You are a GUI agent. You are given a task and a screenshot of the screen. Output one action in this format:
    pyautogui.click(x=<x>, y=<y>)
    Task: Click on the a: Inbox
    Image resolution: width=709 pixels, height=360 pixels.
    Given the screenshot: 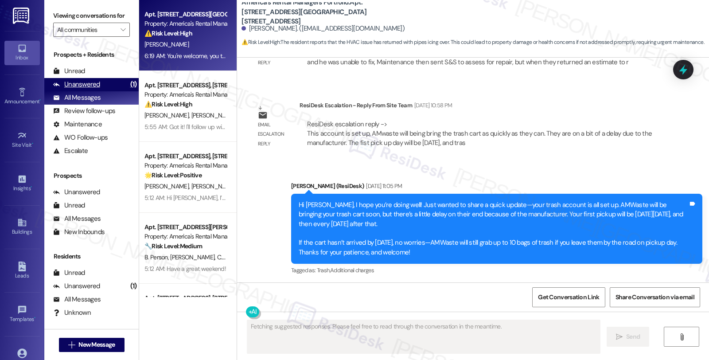 What is the action you would take?
    pyautogui.click(x=22, y=53)
    